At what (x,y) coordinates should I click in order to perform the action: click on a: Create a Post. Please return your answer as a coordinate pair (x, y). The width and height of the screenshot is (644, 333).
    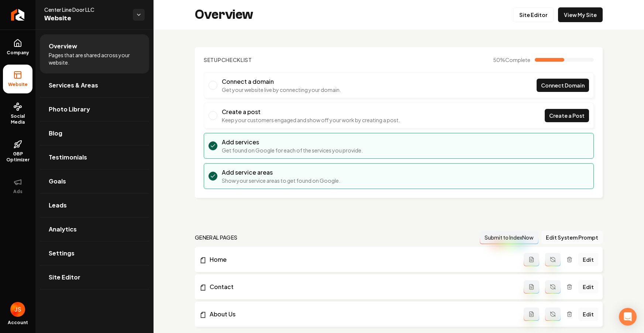
    Looking at the image, I should click on (567, 116).